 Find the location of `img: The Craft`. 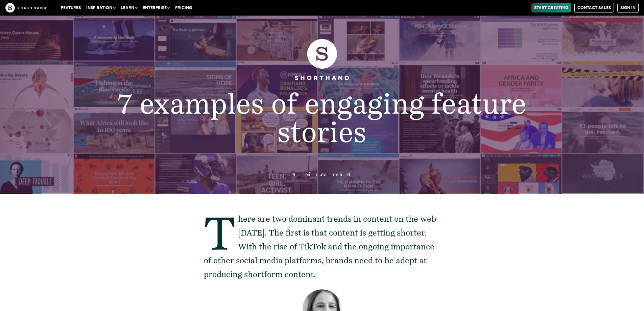

img: The Craft is located at coordinates (26, 8).